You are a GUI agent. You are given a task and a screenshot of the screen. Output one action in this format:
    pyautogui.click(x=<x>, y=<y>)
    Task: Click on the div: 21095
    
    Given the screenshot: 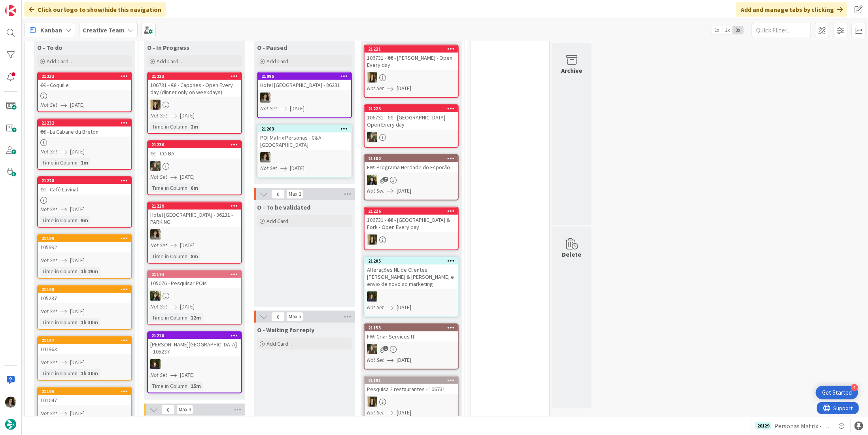 What is the action you would take?
    pyautogui.click(x=305, y=76)
    